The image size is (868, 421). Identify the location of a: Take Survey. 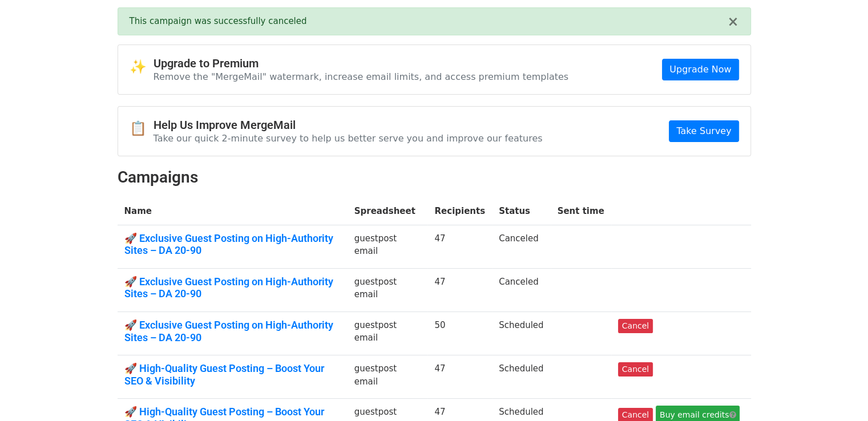
(704, 131).